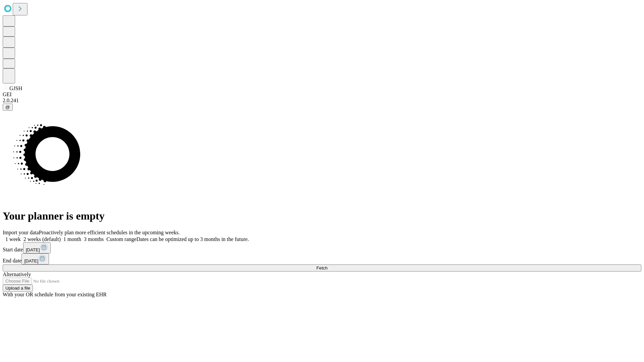 The image size is (644, 362). What do you see at coordinates (13, 239) in the screenshot?
I see `span: 1 week` at bounding box center [13, 239].